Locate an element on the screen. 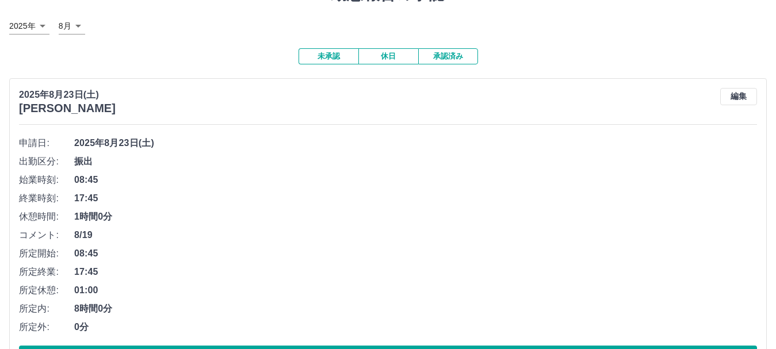 The height and width of the screenshot is (349, 776). span: 所定外: is located at coordinates (47, 327).